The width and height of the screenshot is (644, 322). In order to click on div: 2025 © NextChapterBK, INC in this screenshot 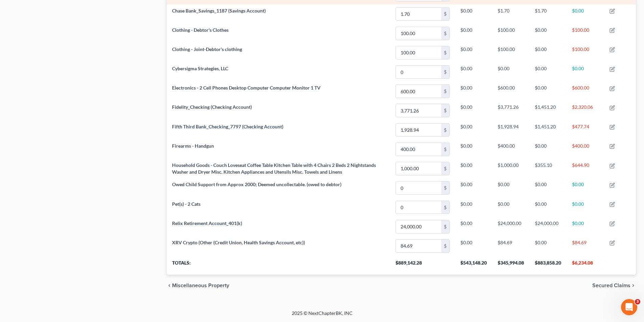, I will do `click(322, 316)`.